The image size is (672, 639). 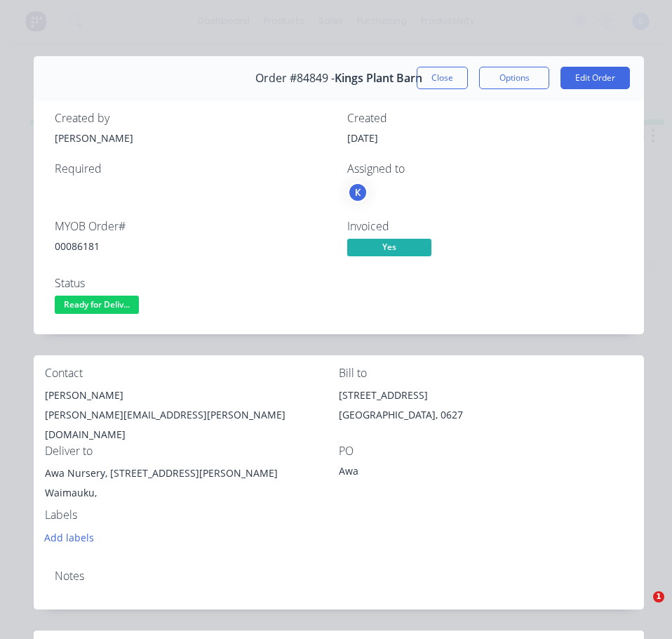 What do you see at coordinates (358, 193) in the screenshot?
I see `button: K` at bounding box center [358, 193].